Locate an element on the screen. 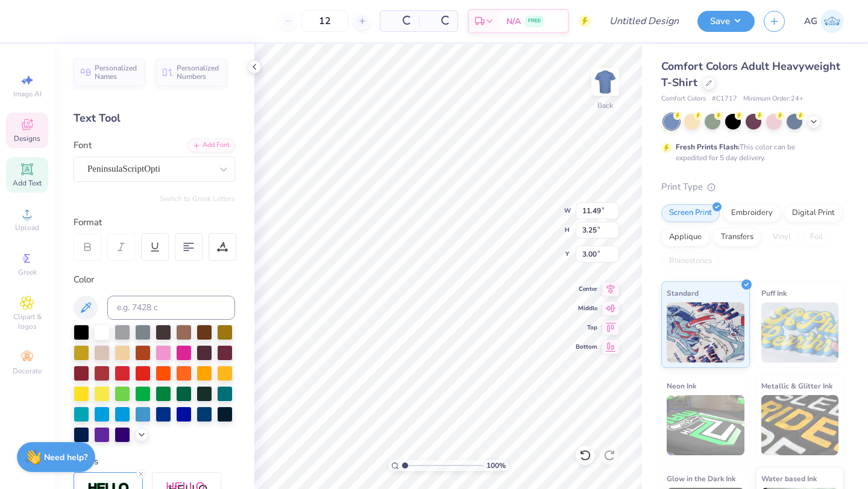 The height and width of the screenshot is (489, 868). img: Back is located at coordinates (605, 82).